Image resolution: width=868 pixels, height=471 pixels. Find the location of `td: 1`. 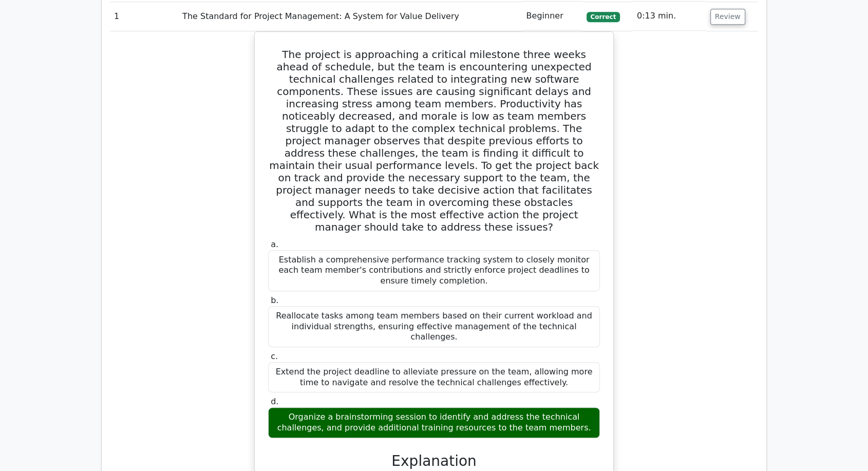

td: 1 is located at coordinates (144, 16).